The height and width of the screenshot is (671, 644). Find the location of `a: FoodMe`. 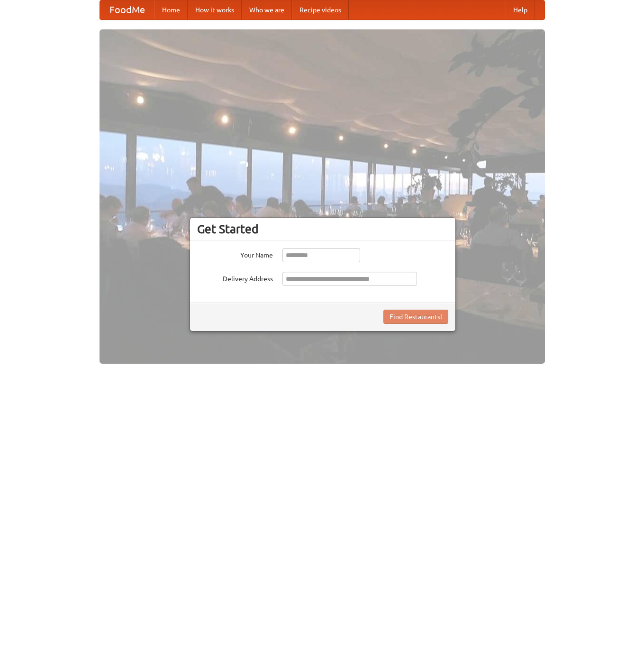

a: FoodMe is located at coordinates (127, 10).